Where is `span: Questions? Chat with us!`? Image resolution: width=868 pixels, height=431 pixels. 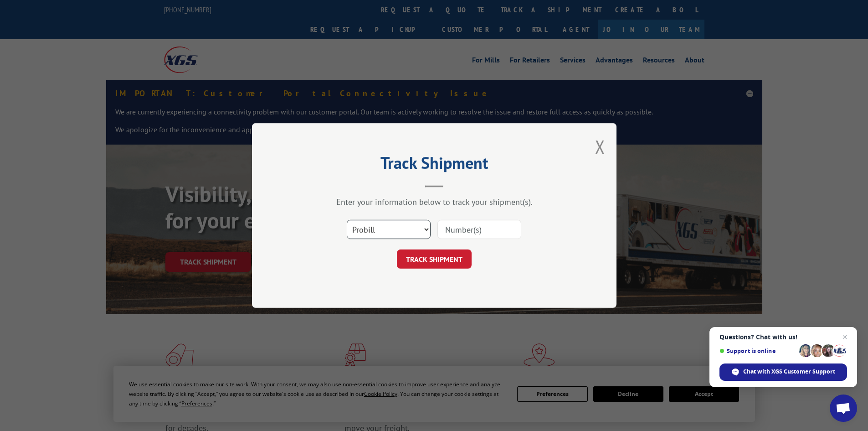
span: Questions? Chat with us! is located at coordinates (783, 337).